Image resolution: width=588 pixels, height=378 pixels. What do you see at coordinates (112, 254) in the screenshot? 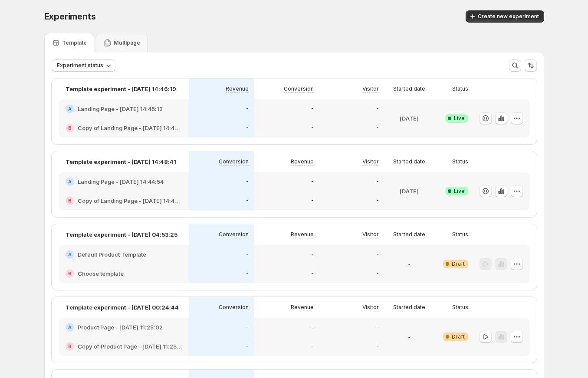
I see `h2: Default Product Template` at bounding box center [112, 254].